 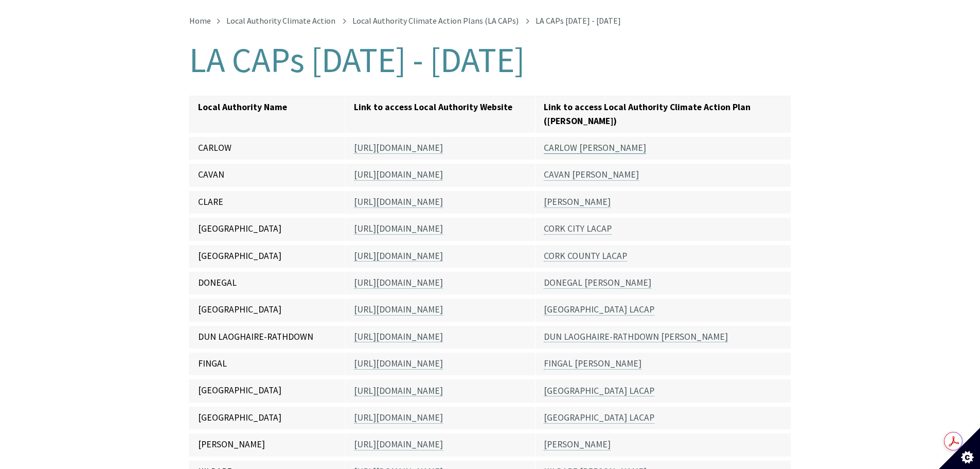 What do you see at coordinates (268, 283) in the screenshot?
I see `td: DONEGAL` at bounding box center [268, 283].